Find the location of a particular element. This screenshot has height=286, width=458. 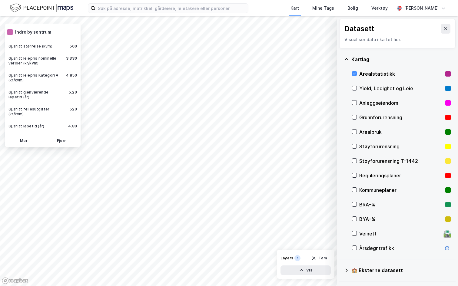

div: Gj.snitt gjenværende løpetid (år) is located at coordinates (35, 95).